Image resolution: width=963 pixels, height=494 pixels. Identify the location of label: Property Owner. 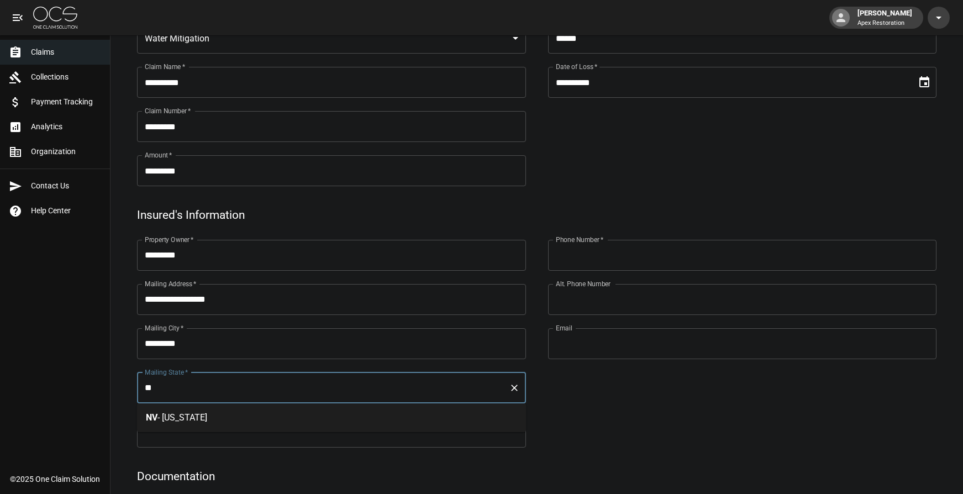
(169, 239).